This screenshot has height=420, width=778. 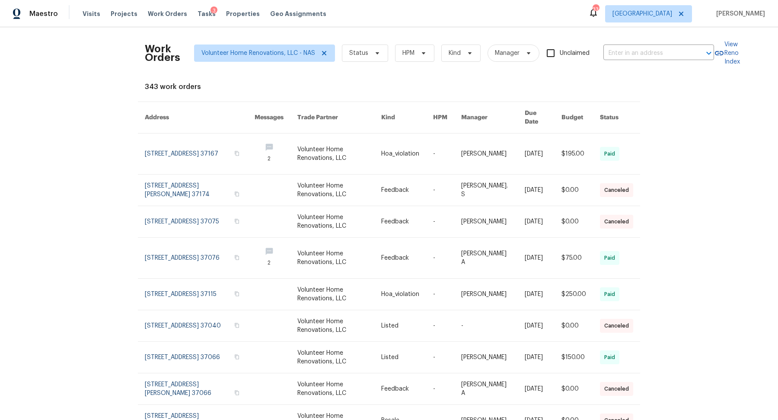 I want to click on span: Properties, so click(x=243, y=14).